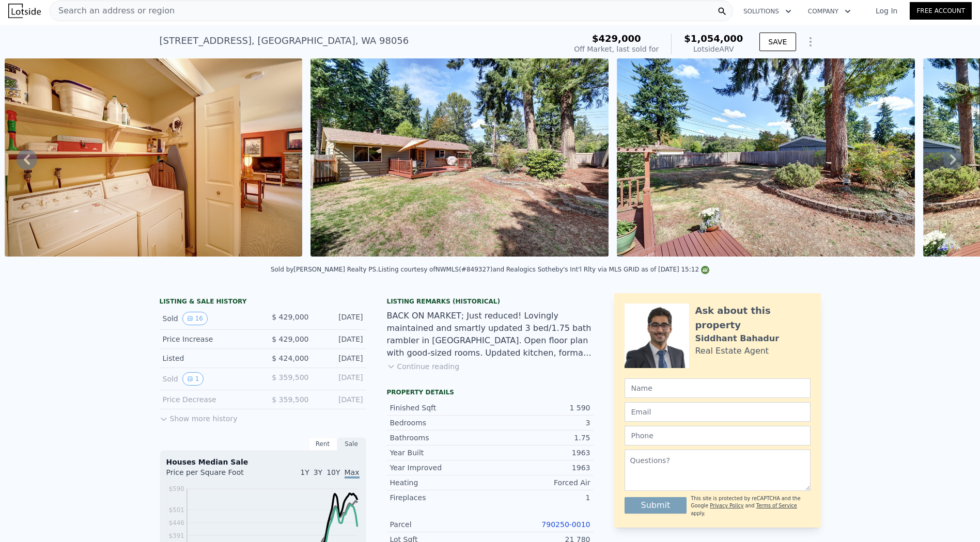 Image resolution: width=980 pixels, height=542 pixels. I want to click on div: Forced Air, so click(540, 483).